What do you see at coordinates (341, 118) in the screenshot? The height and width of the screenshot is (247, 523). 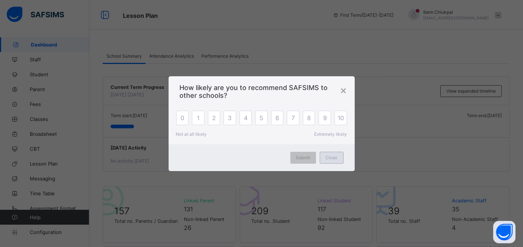 I see `span: 10` at bounding box center [341, 118].